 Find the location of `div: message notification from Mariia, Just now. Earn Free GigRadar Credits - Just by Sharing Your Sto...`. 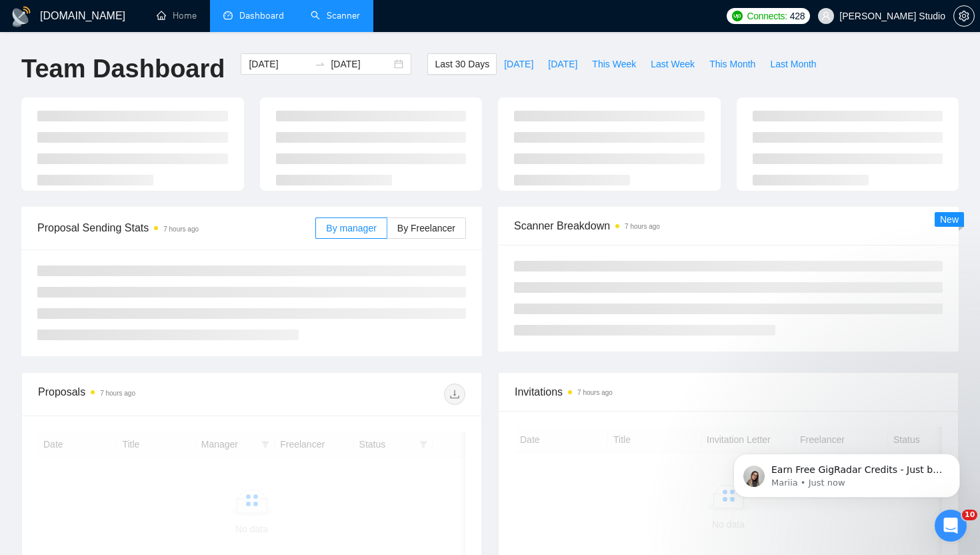

div: message notification from Mariia, Just now. Earn Free GigRadar Credits - Just by Sharing Your Sto... is located at coordinates (133, 50).